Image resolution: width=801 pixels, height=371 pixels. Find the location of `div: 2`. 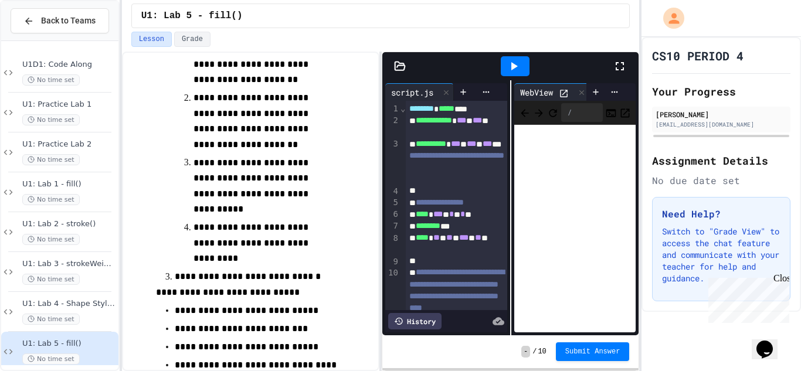

div: 2 is located at coordinates (392, 127).